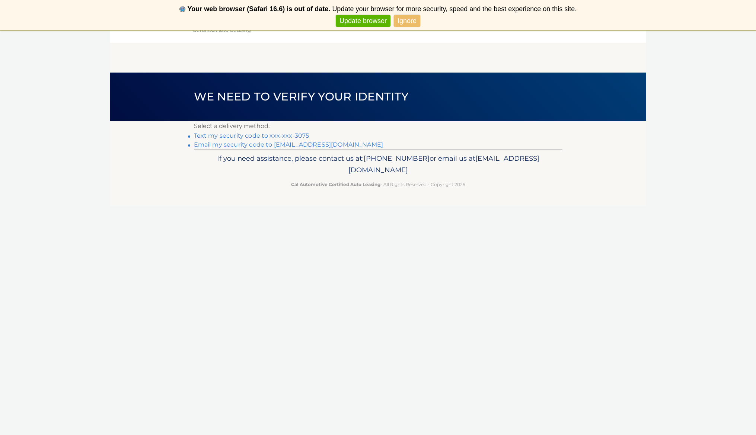 This screenshot has height=435, width=756. I want to click on span: We need to verify your identity, so click(301, 96).